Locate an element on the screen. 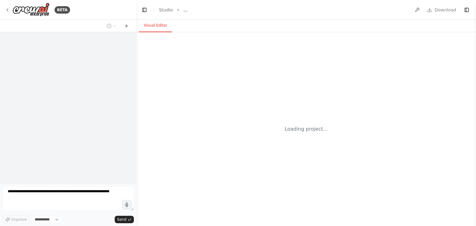  a: Studio is located at coordinates (166, 10).